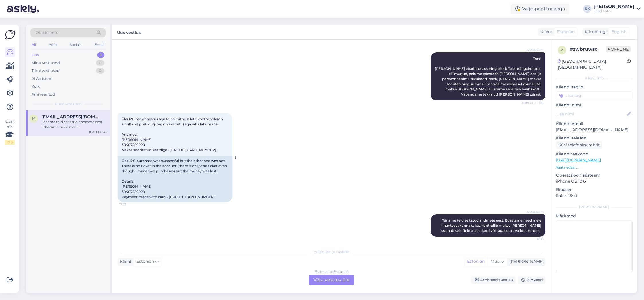 The width and height of the screenshot is (644, 300). What do you see at coordinates (175, 179) in the screenshot?
I see `div: One 12€ purchase was successful but the other one was not. There is no ticket in the account (the...` at bounding box center [175, 179].